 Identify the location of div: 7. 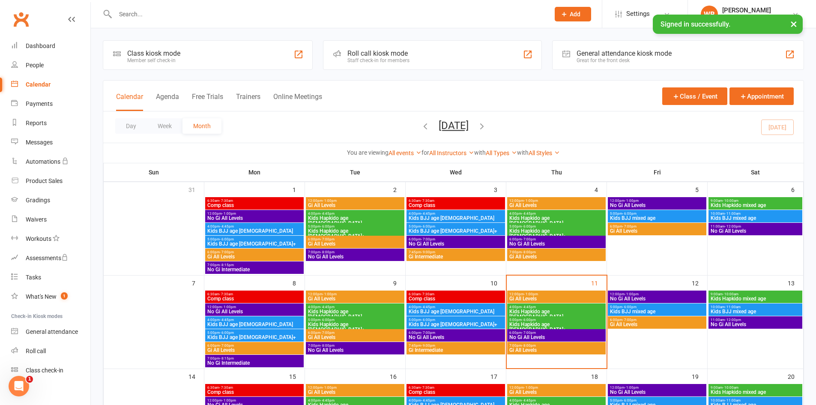
(198, 282).